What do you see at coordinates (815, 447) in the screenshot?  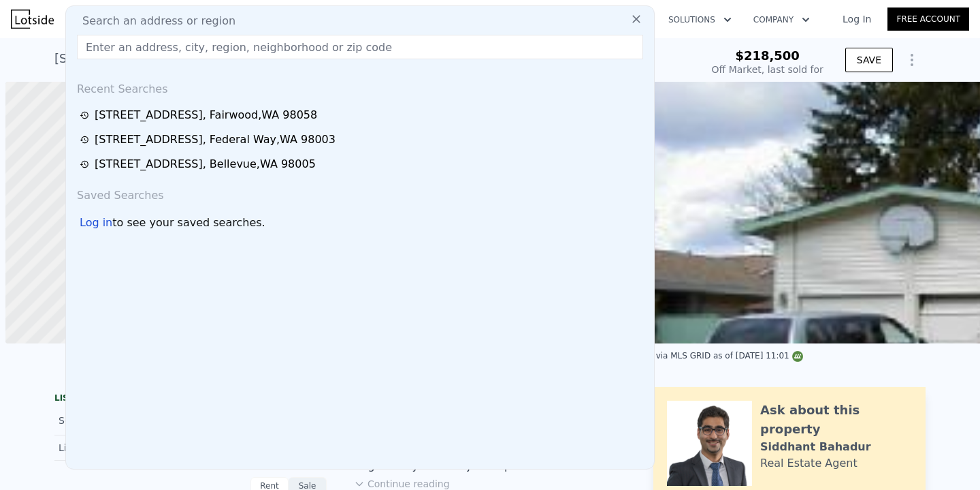 I see `div: Siddhant Bahadur` at bounding box center [815, 447].